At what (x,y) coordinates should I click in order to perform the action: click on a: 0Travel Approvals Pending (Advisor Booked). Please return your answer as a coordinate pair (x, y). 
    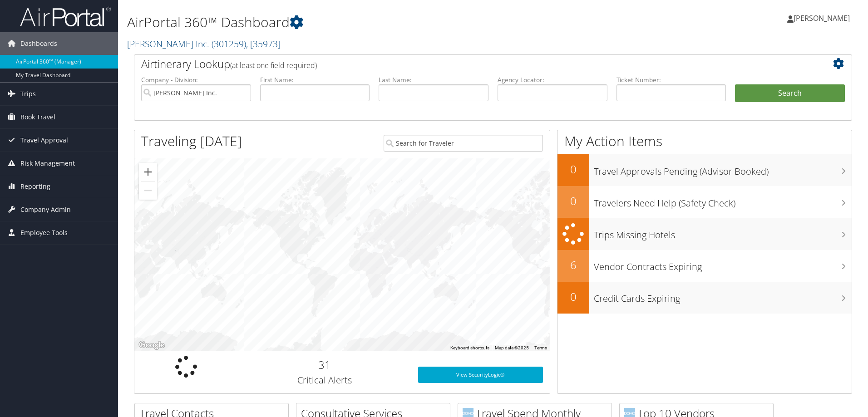
    Looking at the image, I should click on (705, 170).